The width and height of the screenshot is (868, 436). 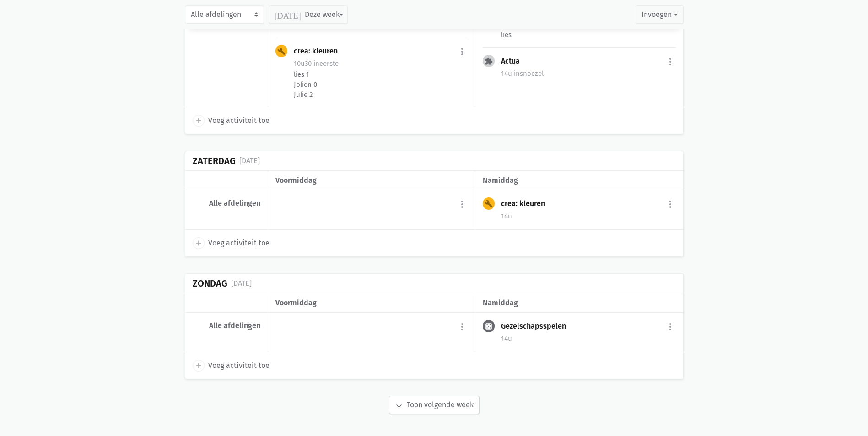 I want to click on span: 10u30, so click(x=303, y=64).